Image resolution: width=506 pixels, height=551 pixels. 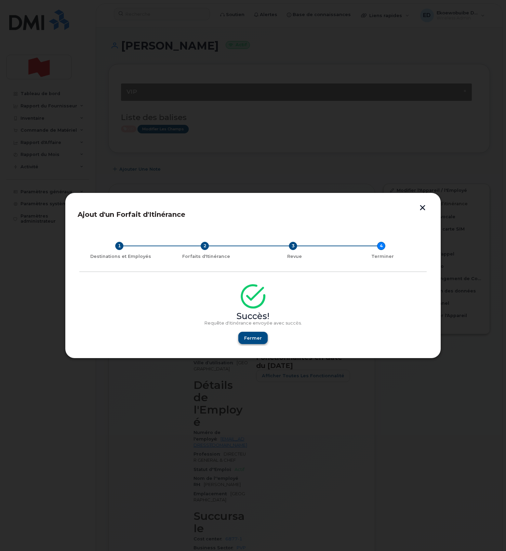 I want to click on span: Ajout d'un Forfait d'Itinérance, so click(x=131, y=214).